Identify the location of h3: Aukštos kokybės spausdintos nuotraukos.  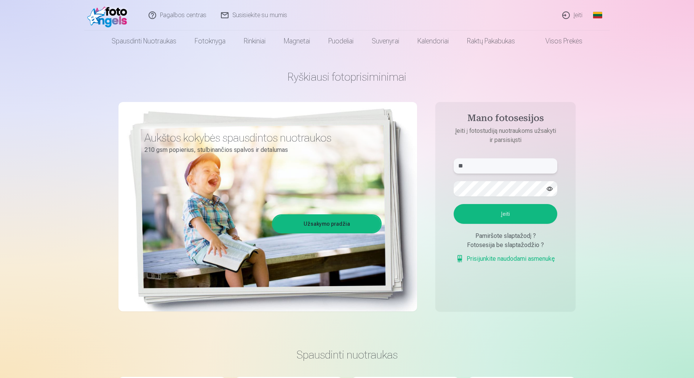
(260, 138).